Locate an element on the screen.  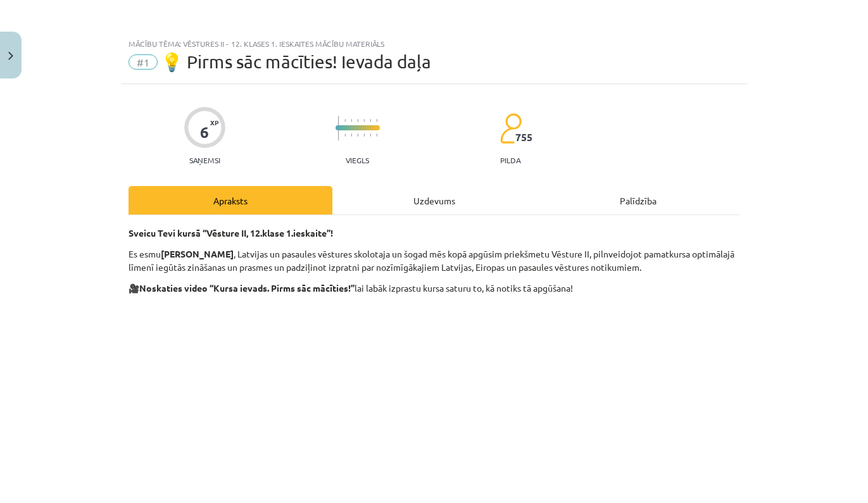
strong: Sveicu Tevi kursā “Vēsture II, 12.klase 1.ieskaite”! is located at coordinates (230, 233).